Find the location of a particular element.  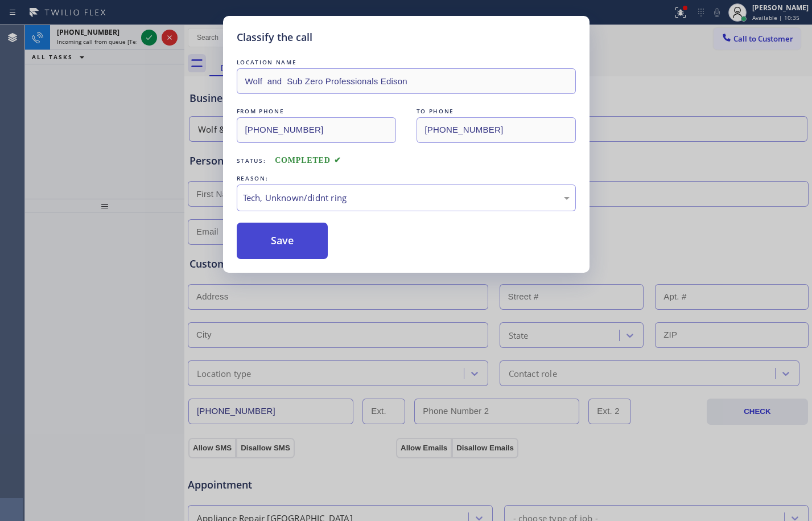

div: Tech, Unknown/didnt ring is located at coordinates (406, 198).